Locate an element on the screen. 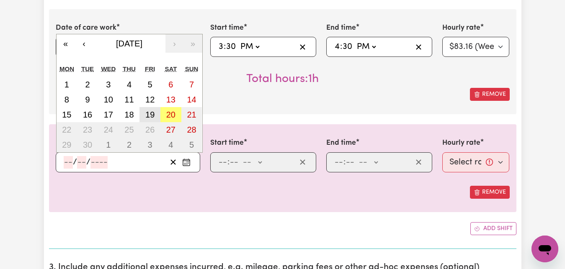 The width and height of the screenshot is (565, 269). button: September 4, 2025 is located at coordinates (129, 85).